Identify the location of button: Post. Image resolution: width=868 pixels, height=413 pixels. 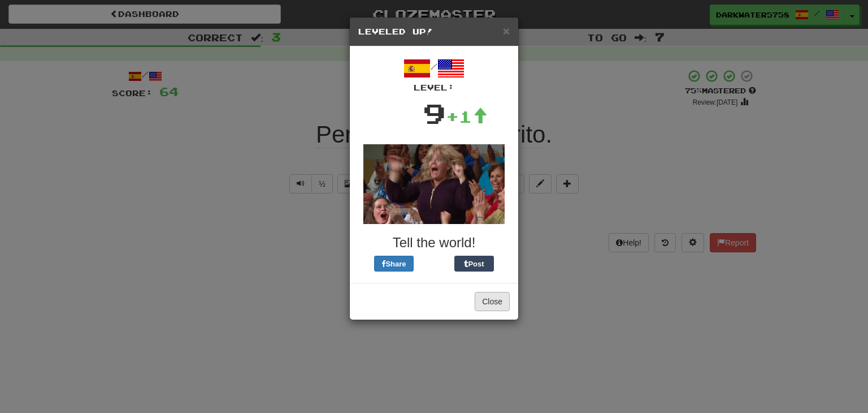
(474, 263).